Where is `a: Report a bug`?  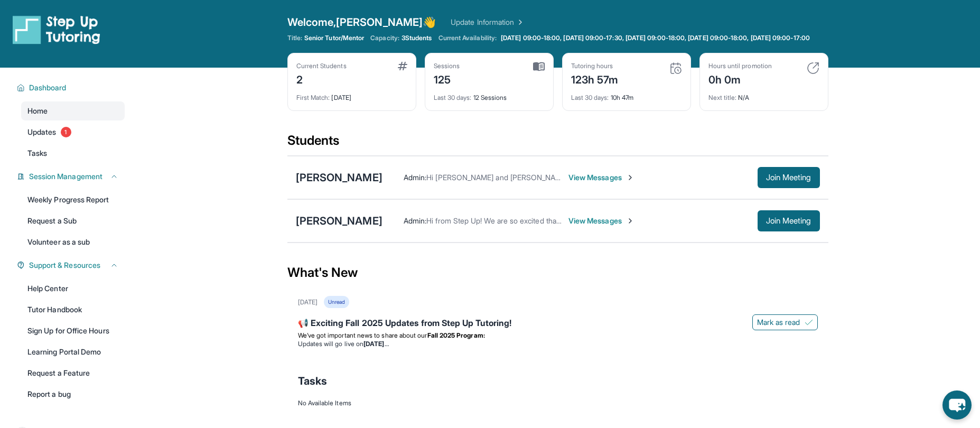 a: Report a bug is located at coordinates (73, 394).